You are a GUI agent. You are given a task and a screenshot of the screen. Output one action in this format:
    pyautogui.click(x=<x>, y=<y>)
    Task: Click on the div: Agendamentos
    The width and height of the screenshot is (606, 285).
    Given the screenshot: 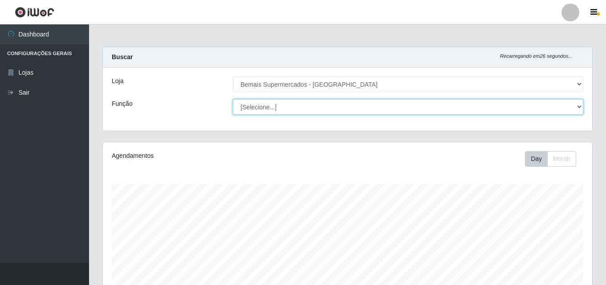 What is the action you would take?
    pyautogui.click(x=206, y=156)
    